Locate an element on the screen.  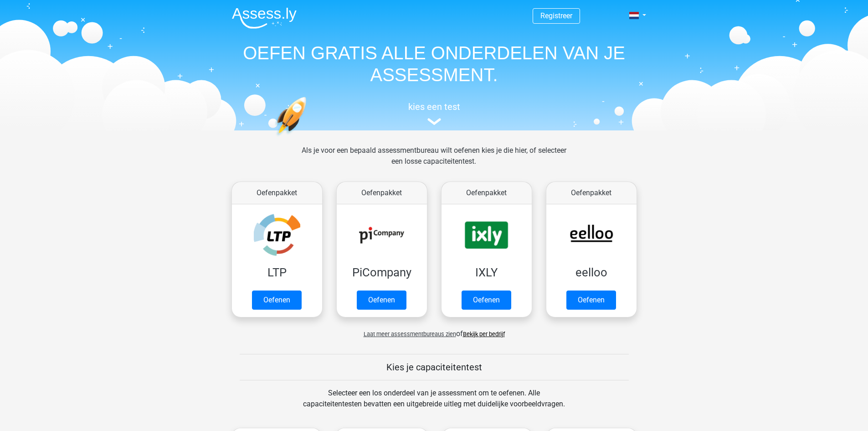
a: kies een test is located at coordinates (434, 113).